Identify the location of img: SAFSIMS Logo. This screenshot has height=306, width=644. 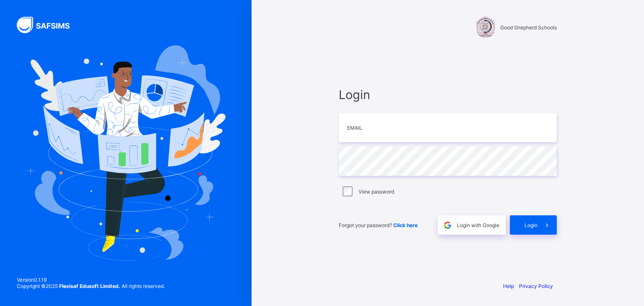
(48, 25).